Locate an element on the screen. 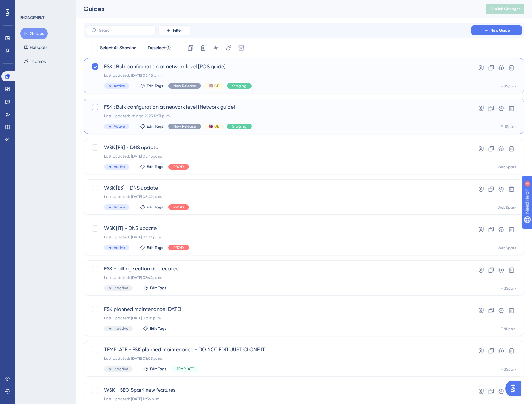 The height and width of the screenshot is (404, 532). div: ENGAGEMENT is located at coordinates (33, 18).